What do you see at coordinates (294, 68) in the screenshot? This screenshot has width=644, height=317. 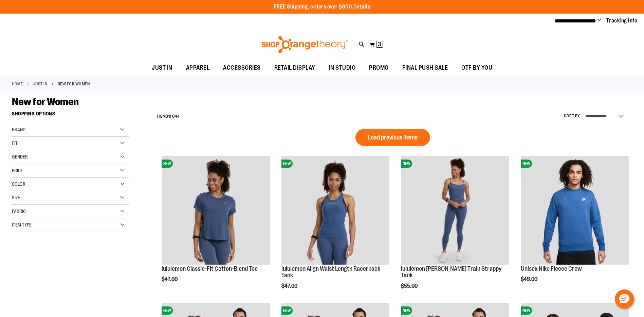 I see `span: RETAIL DISPLAY` at bounding box center [294, 68].